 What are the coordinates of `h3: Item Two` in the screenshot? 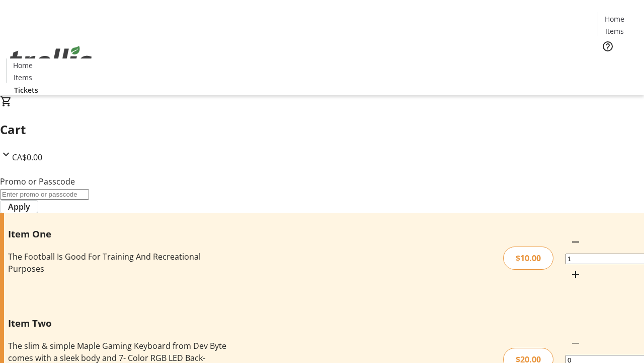 It's located at (118, 323).